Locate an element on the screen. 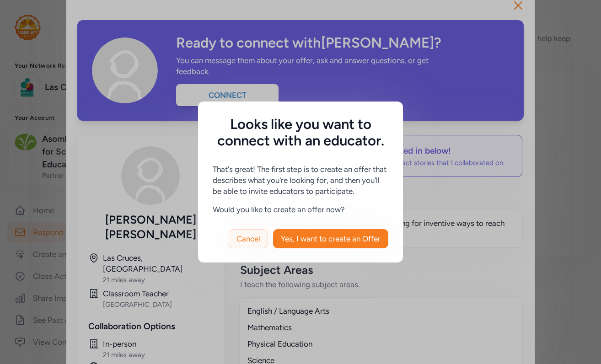 Image resolution: width=601 pixels, height=364 pixels. p: Would you like to create an offer now? is located at coordinates (301, 209).